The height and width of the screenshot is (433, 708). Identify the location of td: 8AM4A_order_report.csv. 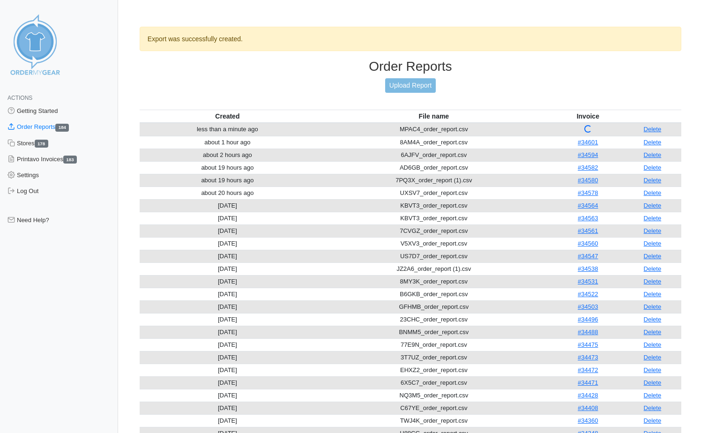
(434, 142).